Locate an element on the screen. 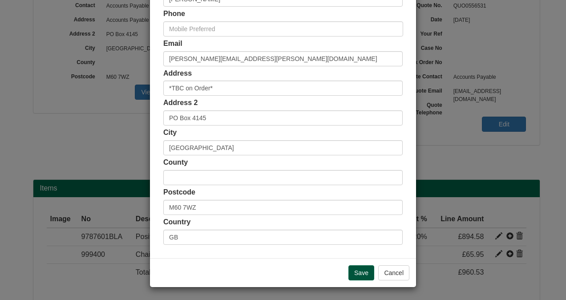 The height and width of the screenshot is (300, 566). label: Email is located at coordinates (173, 44).